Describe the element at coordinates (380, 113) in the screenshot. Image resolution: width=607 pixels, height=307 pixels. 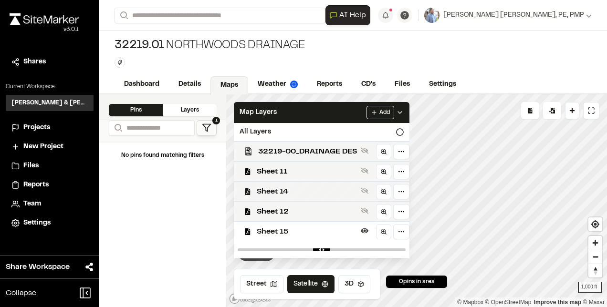
I see `button: Add` at that location.